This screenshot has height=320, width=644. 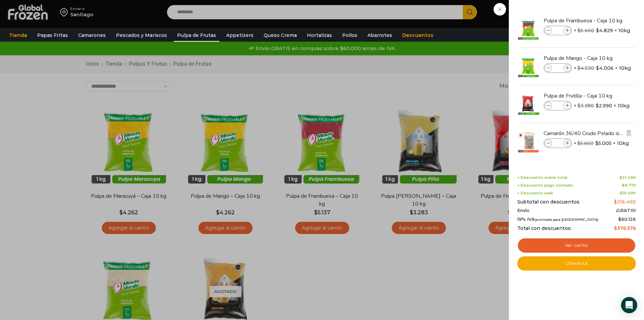 What do you see at coordinates (92, 36) in the screenshot?
I see `a: Camarones` at bounding box center [92, 36].